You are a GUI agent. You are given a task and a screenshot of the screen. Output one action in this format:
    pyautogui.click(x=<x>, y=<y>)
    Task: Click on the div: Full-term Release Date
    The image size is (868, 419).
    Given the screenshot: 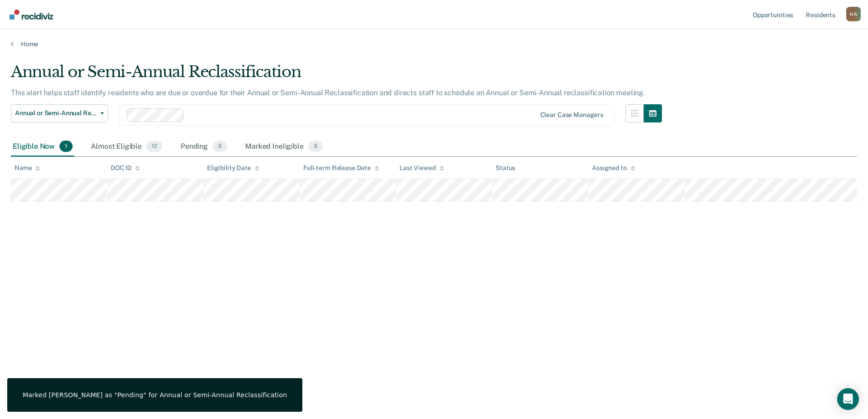 What is the action you would take?
    pyautogui.click(x=341, y=168)
    